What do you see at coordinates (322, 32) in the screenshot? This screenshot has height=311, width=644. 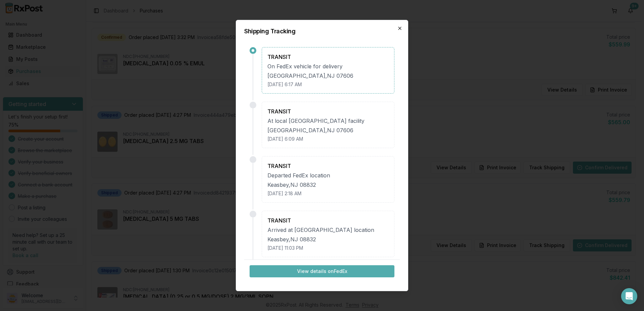 I see `h2: Shipping Tracking` at bounding box center [322, 32].